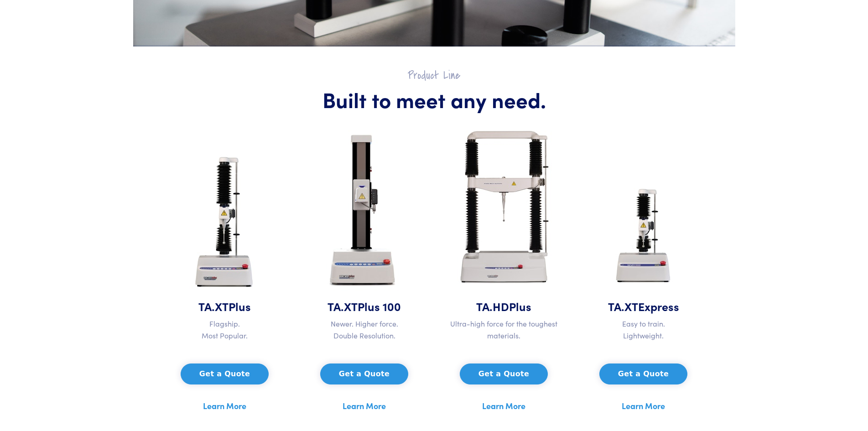 This screenshot has height=431, width=868. I want to click on img: ta-hd-analyzer.jpg, so click(505, 207).